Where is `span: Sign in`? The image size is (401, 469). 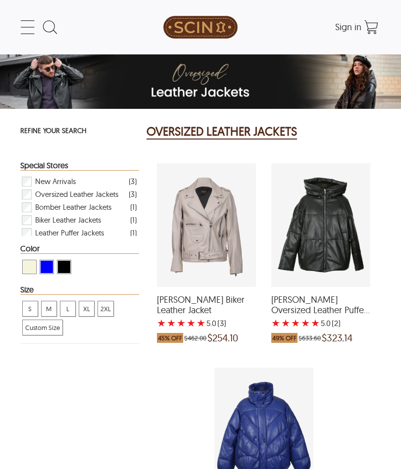
span: Sign in is located at coordinates (348, 27).